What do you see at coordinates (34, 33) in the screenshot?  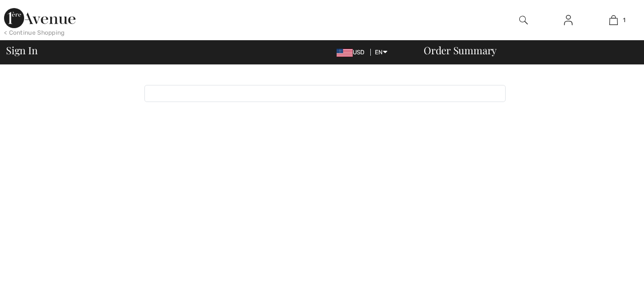 I see `div: < Continue Shopping` at bounding box center [34, 33].